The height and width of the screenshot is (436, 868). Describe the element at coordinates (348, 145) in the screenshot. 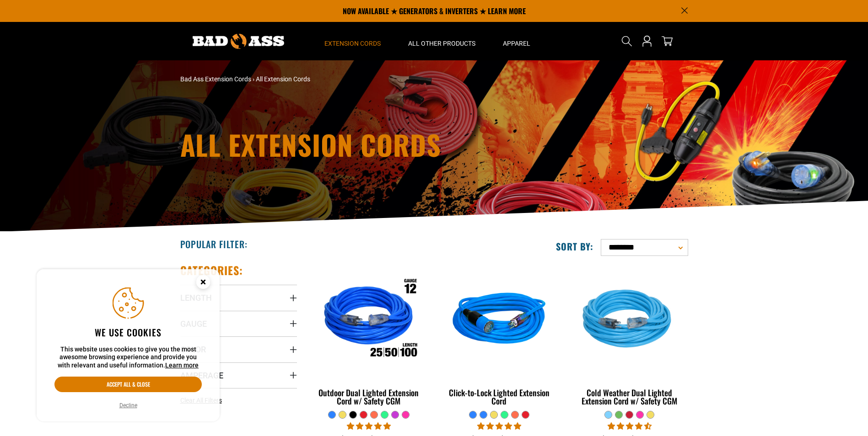

I see `h1: All Extension Cords` at that location.